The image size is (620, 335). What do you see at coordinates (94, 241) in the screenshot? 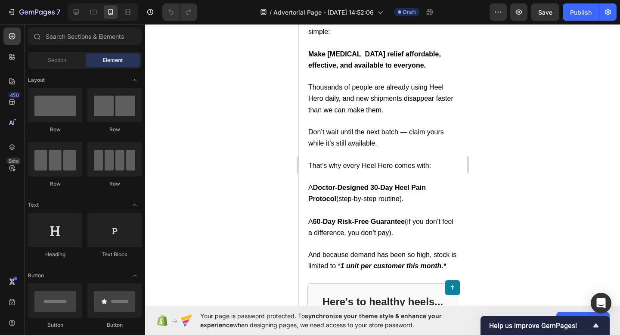
I see `strong: 1 unit per customer this month.*` at bounding box center [94, 241].